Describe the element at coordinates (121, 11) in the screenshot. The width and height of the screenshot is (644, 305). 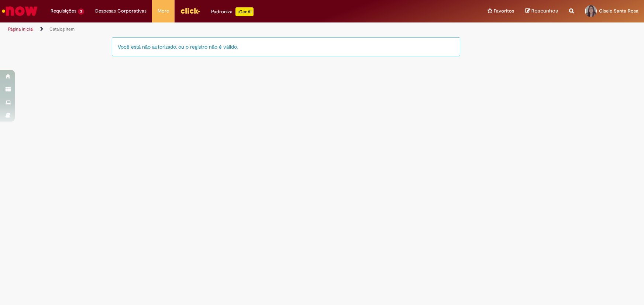
I see `span: Despesas Corporativas` at that location.